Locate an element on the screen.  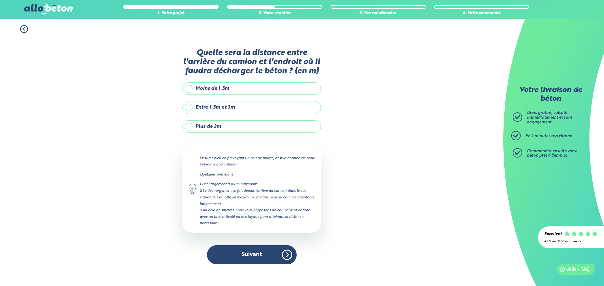
label: Moins de 1,5m is located at coordinates (252, 89).